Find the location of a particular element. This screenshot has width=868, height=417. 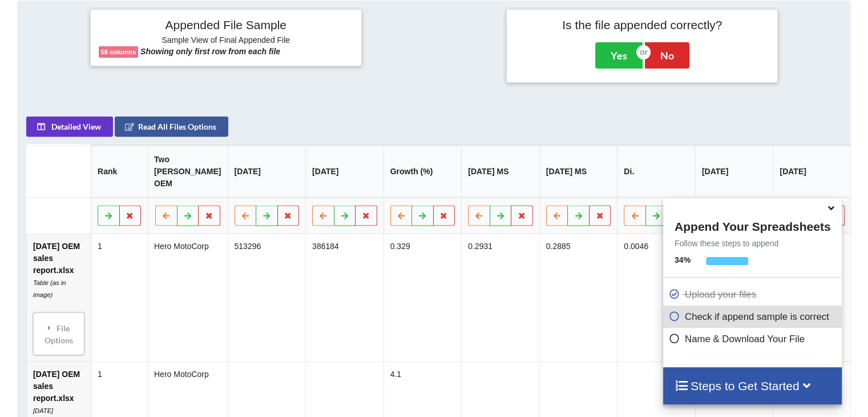

th: Growth (%) is located at coordinates (423, 171).